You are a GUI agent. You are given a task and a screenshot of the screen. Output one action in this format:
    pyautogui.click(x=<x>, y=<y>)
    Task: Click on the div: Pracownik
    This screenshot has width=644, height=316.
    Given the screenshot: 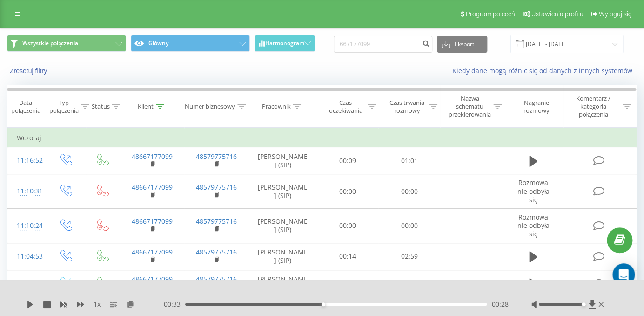 What is the action you would take?
    pyautogui.click(x=276, y=106)
    